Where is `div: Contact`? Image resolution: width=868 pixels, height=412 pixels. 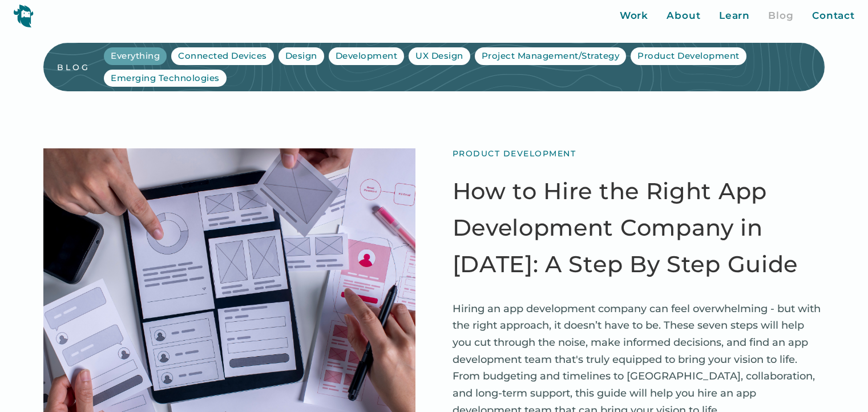
div: Contact is located at coordinates (833, 16).